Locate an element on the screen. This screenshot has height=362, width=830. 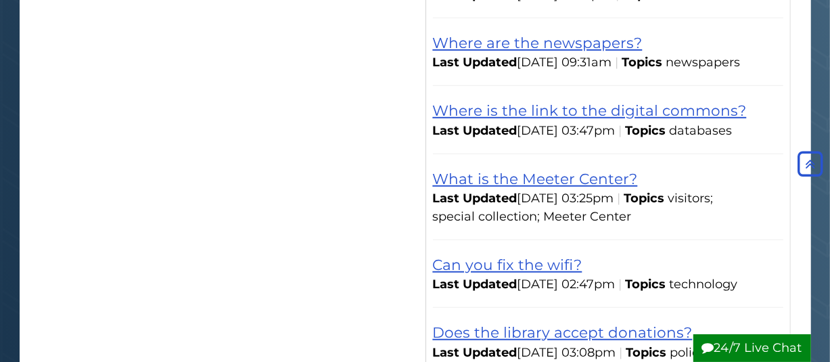
li: Meeter Center is located at coordinates (589, 217).